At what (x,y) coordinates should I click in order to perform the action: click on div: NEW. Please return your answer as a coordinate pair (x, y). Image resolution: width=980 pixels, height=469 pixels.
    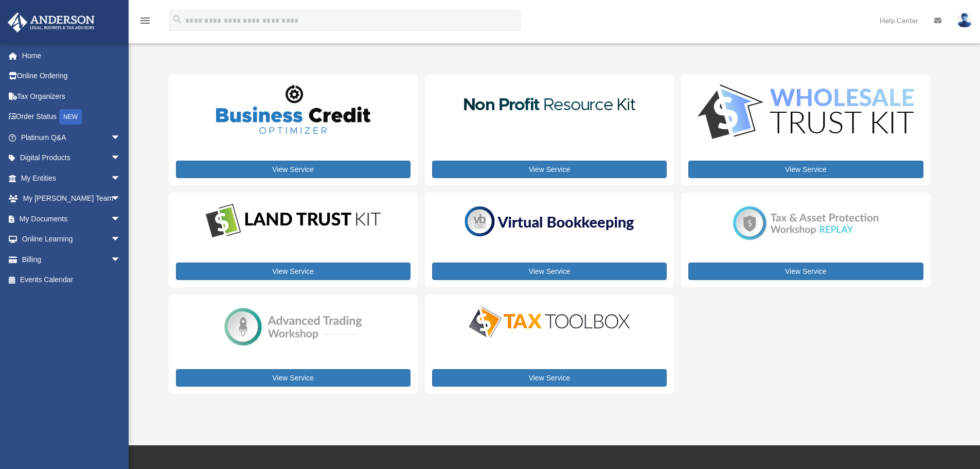
    Looking at the image, I should click on (70, 117).